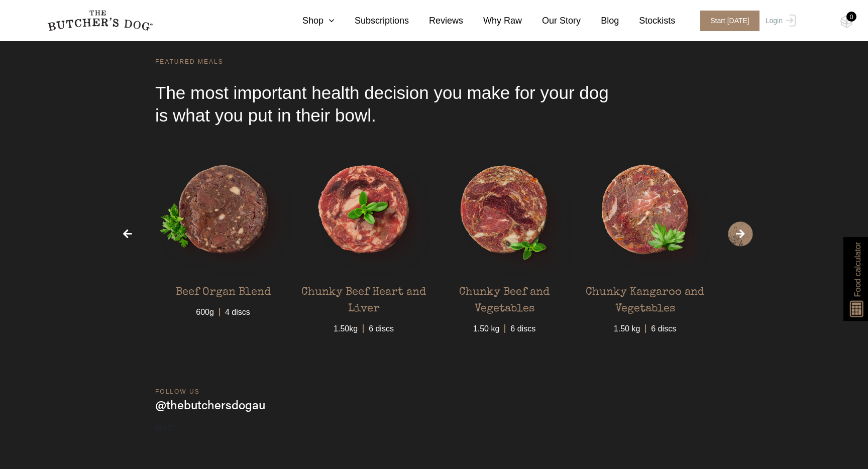  What do you see at coordinates (223, 209) in the screenshot?
I see `img: TBD_Organ-Meat-1.png` at bounding box center [223, 209].